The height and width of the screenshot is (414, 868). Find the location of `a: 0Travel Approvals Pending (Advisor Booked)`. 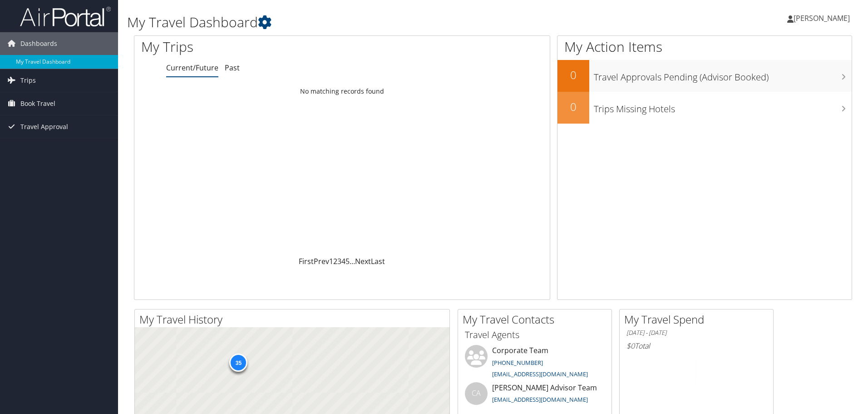

a: 0Travel Approvals Pending (Advisor Booked) is located at coordinates (704, 76).